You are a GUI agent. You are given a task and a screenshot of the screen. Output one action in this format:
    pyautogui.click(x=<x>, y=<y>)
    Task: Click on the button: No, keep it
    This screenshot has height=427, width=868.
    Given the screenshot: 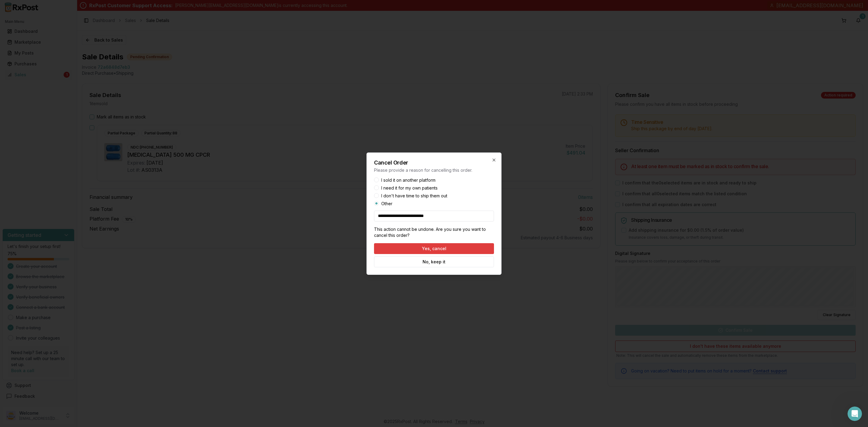 What is the action you would take?
    pyautogui.click(x=434, y=262)
    